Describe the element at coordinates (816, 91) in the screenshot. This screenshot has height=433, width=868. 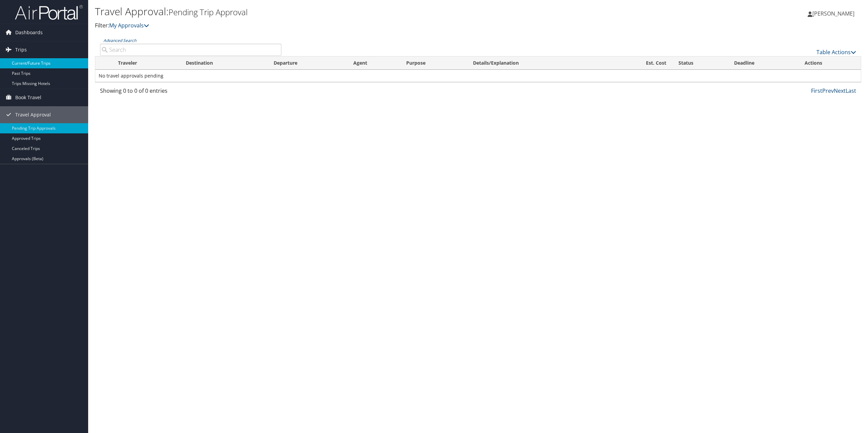
I see `a: First` at that location.